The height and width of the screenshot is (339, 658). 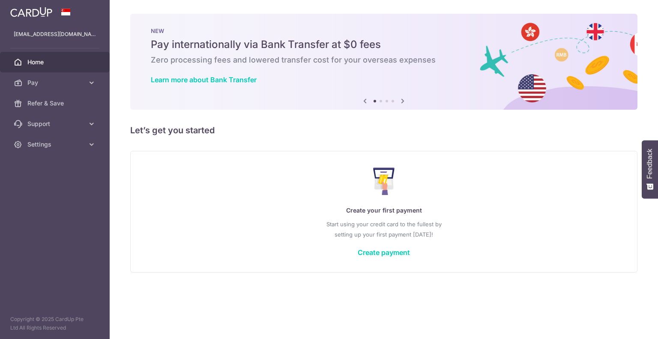 I want to click on img: Bank transfer banner, so click(x=384, y=62).